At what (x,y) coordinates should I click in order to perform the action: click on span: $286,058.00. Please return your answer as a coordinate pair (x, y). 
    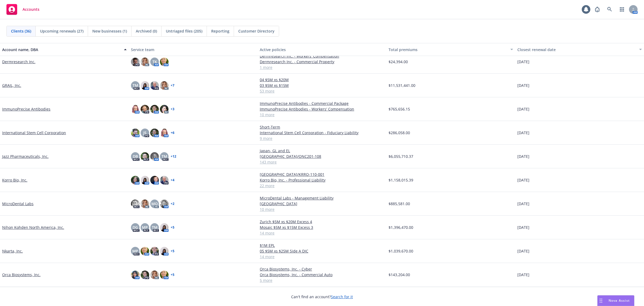
    Looking at the image, I should click on (399, 133).